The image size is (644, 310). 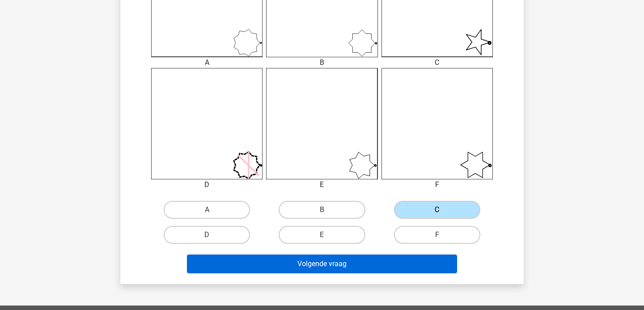 I want to click on div: E, so click(x=321, y=185).